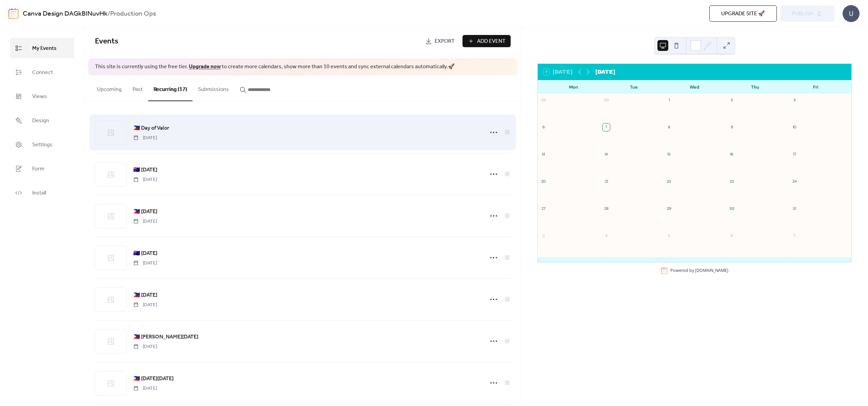 The width and height of the screenshot is (868, 406). What do you see at coordinates (634, 87) in the screenshot?
I see `div: Tue` at bounding box center [634, 87].